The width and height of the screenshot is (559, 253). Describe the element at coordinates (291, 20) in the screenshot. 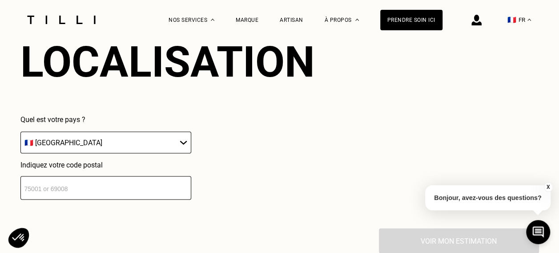

I see `div: Artisan` at that location.